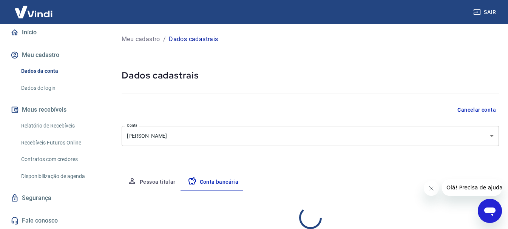 The width and height of the screenshot is (508, 229). What do you see at coordinates (34, 8) in the screenshot?
I see `span: Olá! Precisa de ajuda?` at bounding box center [34, 8].